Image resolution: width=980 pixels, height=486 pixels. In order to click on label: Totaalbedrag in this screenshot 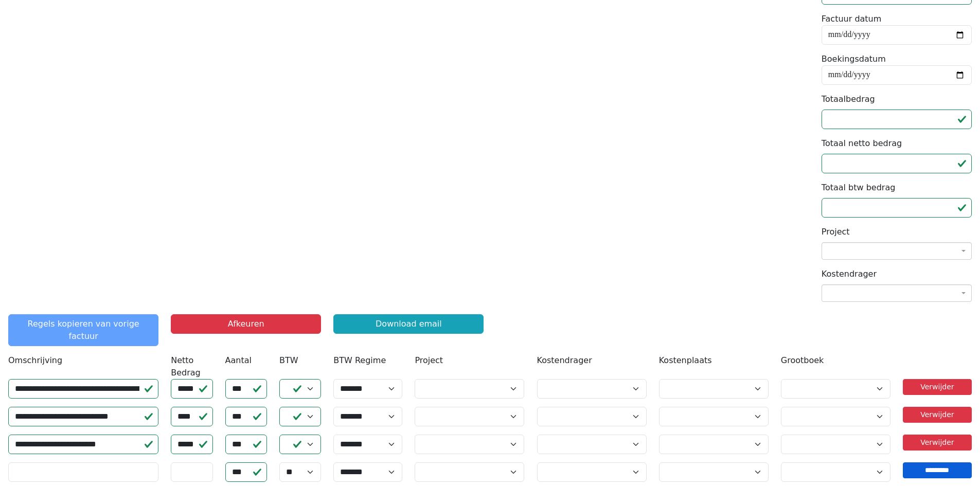, I will do `click(848, 100)`.